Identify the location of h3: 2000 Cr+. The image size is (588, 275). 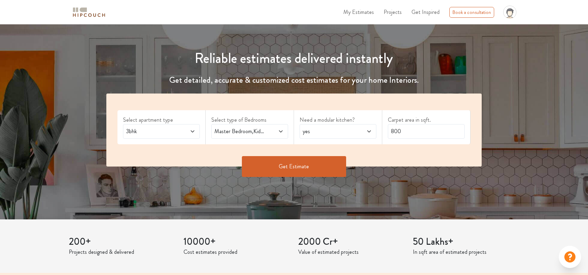
(351, 242).